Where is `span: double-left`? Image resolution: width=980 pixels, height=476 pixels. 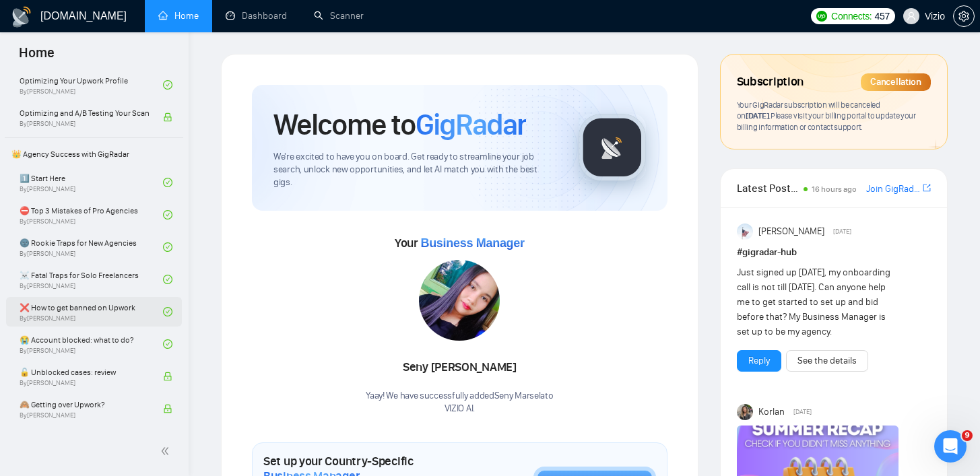 span: double-left is located at coordinates (167, 451).